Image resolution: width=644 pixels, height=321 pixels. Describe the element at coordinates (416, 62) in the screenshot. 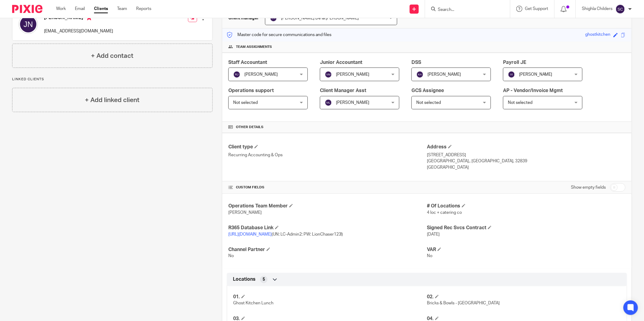

I see `span: DSS` at that location.